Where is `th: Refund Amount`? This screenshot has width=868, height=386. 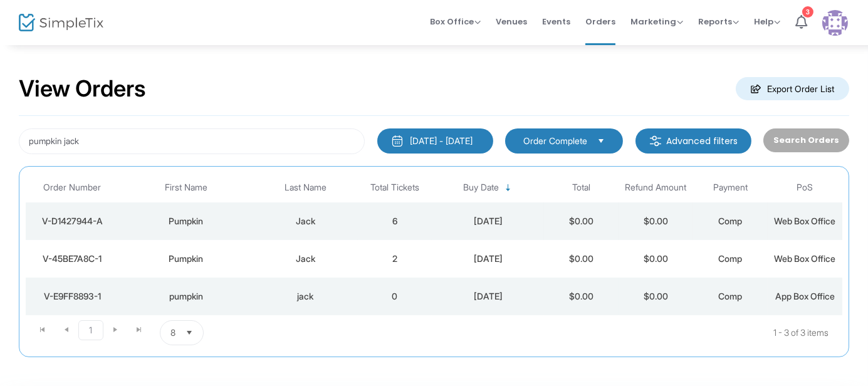 th: Refund Amount is located at coordinates (656, 187).